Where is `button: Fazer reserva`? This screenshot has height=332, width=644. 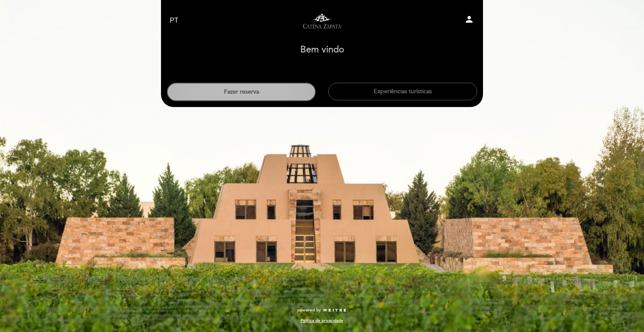 button: Fazer reserva is located at coordinates (241, 92).